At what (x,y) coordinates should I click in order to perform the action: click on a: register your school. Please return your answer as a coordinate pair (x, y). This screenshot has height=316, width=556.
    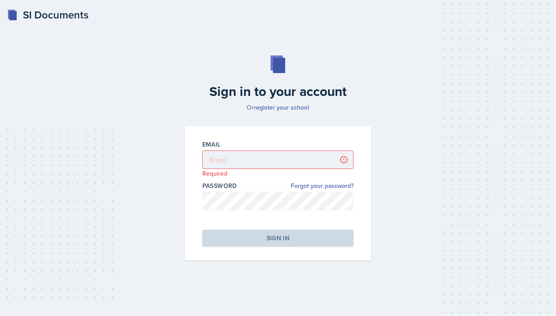
    Looking at the image, I should click on (282, 107).